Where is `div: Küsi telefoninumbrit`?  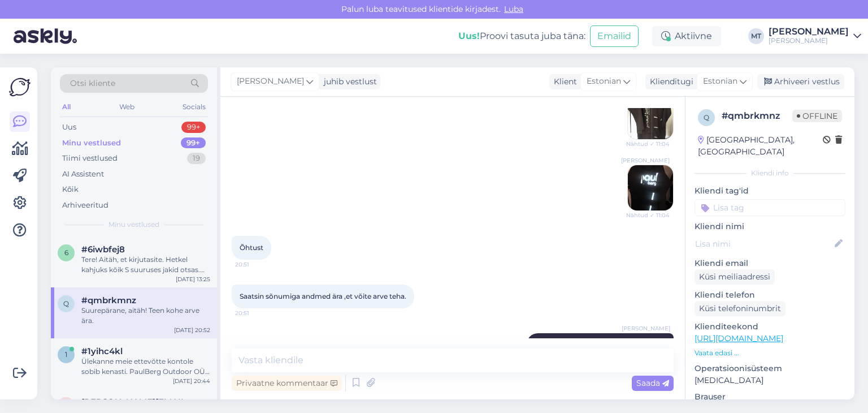 div: Küsi telefoninumbrit is located at coordinates (740, 309).